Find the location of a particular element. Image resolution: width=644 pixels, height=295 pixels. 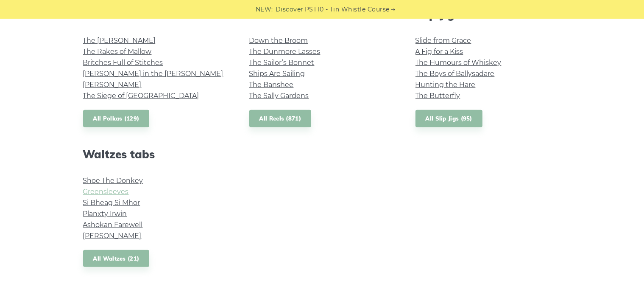

a: Shoe The Donkey is located at coordinates (113, 181).